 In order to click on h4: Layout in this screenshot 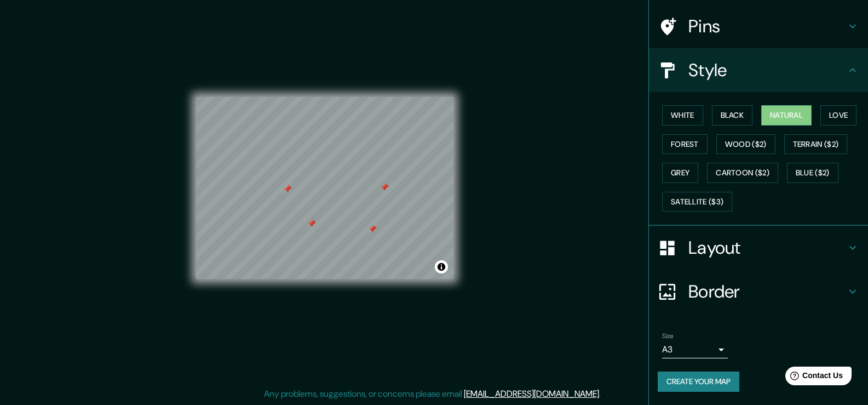, I will do `click(767, 247)`.